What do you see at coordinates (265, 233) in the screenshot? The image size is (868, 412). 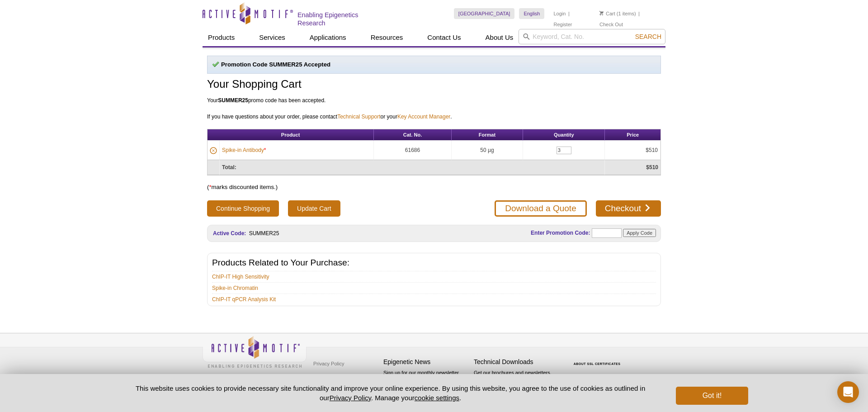 I see `li: SUMMER25` at bounding box center [265, 233].